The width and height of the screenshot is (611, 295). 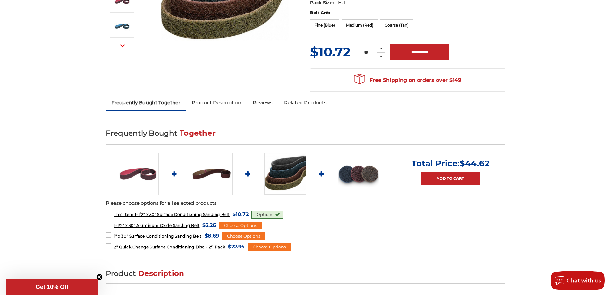 What do you see at coordinates (212, 235) in the screenshot?
I see `span: $8.69` at bounding box center [212, 235].